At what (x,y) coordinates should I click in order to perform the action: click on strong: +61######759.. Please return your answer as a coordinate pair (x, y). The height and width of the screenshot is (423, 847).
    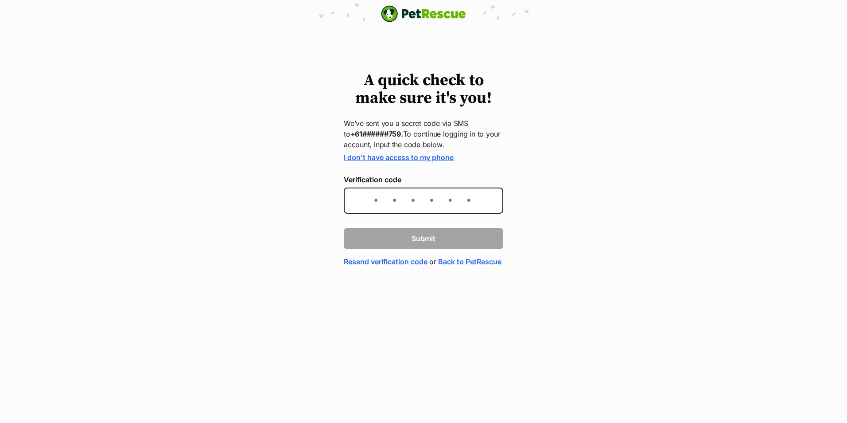
    Looking at the image, I should click on (376, 134).